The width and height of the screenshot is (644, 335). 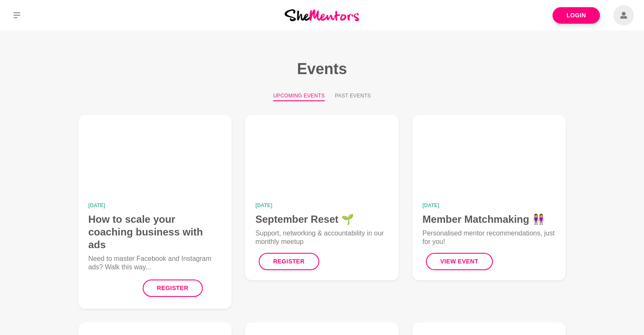 I want to click on p: Need to master Facebook and Instagram ads? Walk this way..., so click(x=155, y=263).